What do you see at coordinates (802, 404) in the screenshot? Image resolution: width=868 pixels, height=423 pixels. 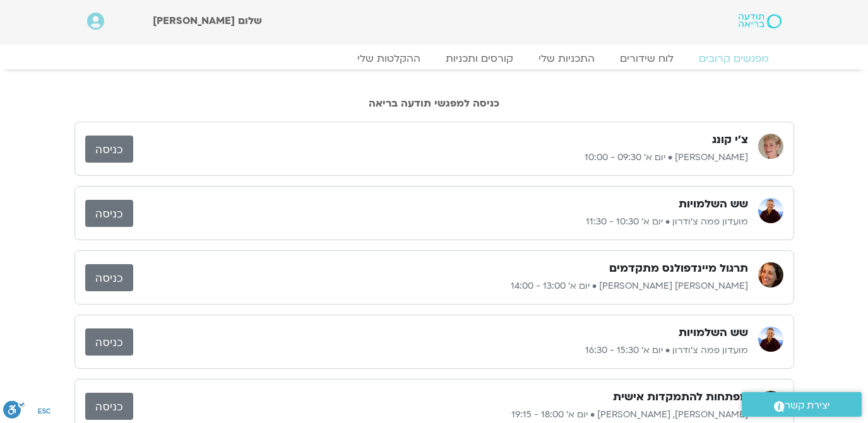 I see `a: יצירת קשר` at bounding box center [802, 404].